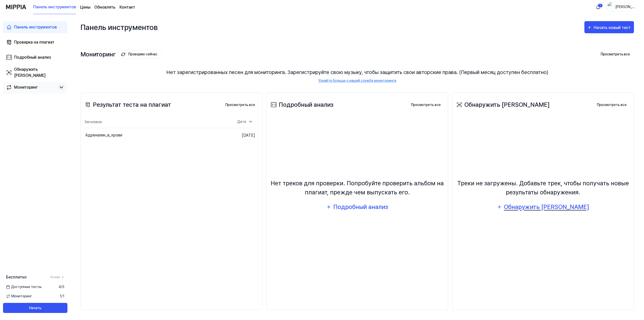 This screenshot has width=644, height=320. Describe the element at coordinates (85, 7) in the screenshot. I see `a: Цены` at that location.